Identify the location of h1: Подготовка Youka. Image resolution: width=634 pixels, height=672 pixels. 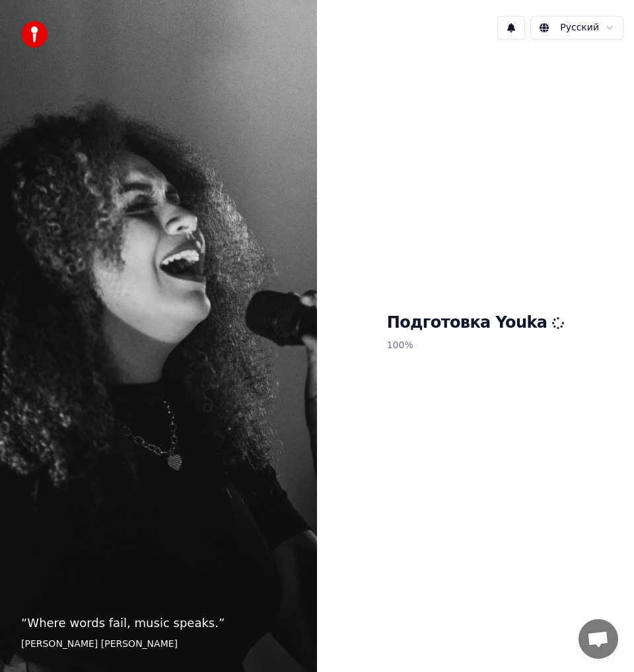
(476, 323).